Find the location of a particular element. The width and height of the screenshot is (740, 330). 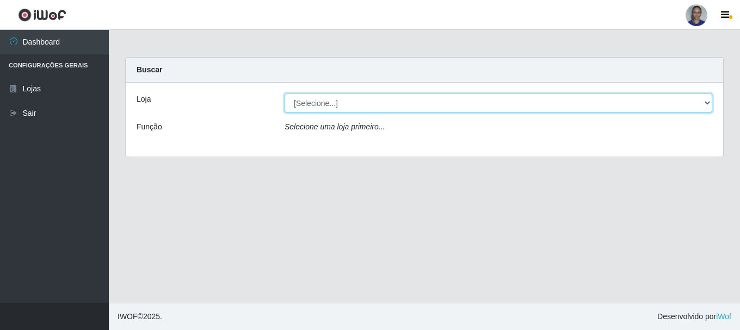

label: Loja is located at coordinates (144, 99).